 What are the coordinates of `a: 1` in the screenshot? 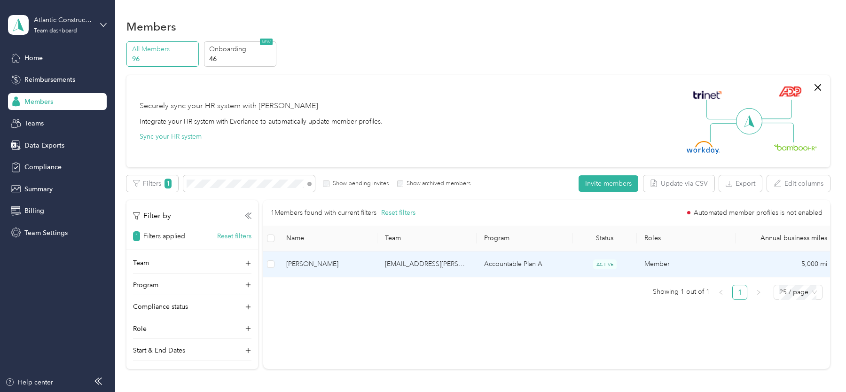 It's located at (740, 292).